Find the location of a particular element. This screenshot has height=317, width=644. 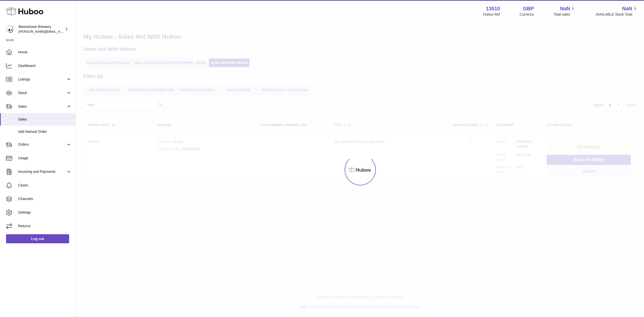

span: Settings is located at coordinates (45, 213).